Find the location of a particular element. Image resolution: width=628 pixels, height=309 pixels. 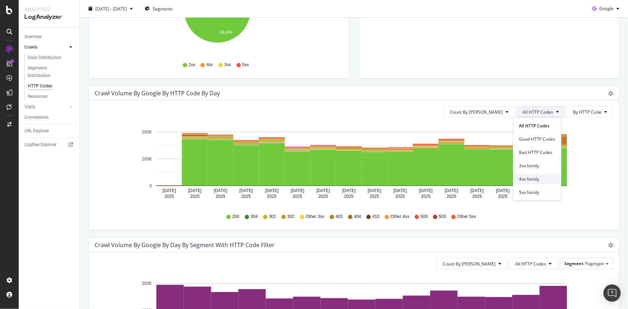

a: HTTP Codes is located at coordinates (51, 86).